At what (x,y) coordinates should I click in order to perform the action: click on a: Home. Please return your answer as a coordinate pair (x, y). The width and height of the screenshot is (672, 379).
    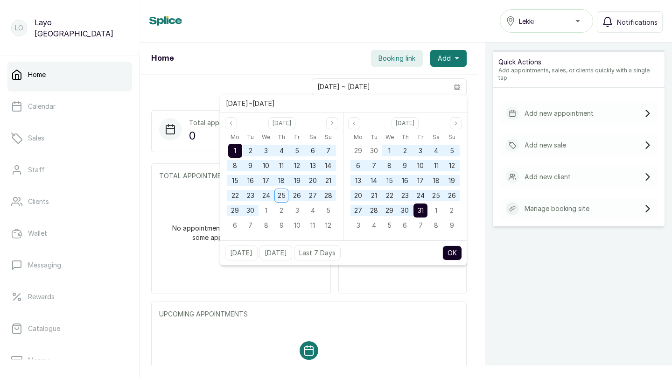
    Looking at the image, I should click on (70, 75).